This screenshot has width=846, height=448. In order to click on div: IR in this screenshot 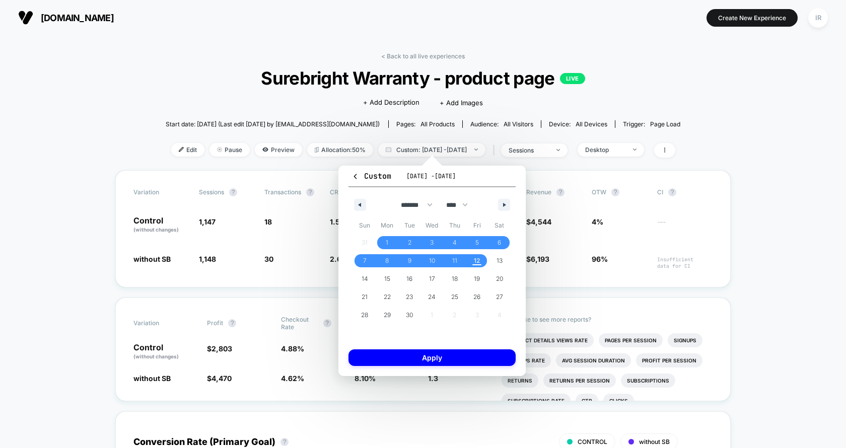, I will do `click(818, 18)`.